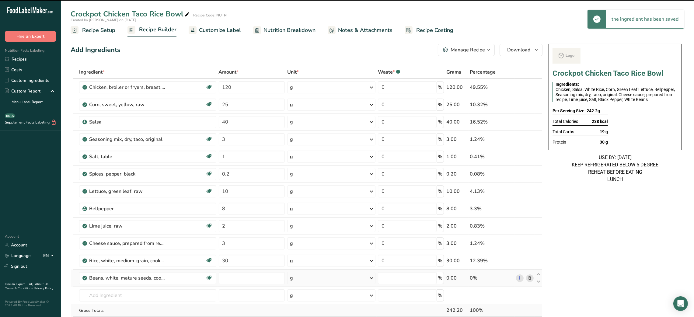  What do you see at coordinates (127, 261) in the screenshot?
I see `div: Rice, white, medium-grain, cooked, unenriched` at bounding box center [127, 261].